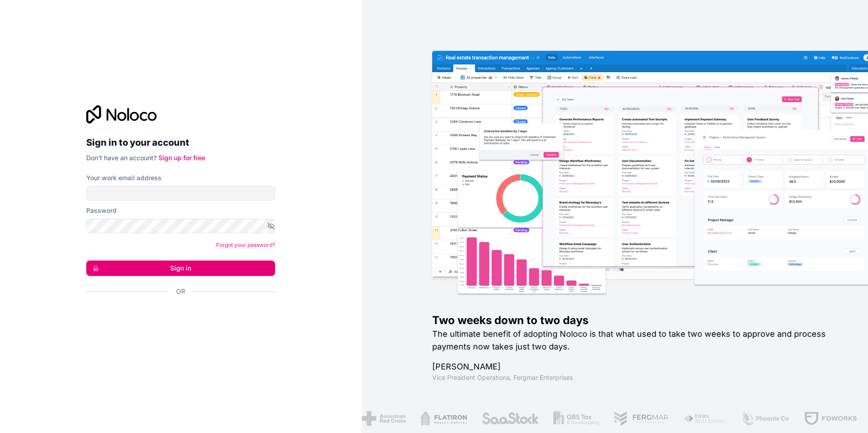 The image size is (868, 433). Describe the element at coordinates (124, 178) in the screenshot. I see `label: Your work email address` at that location.